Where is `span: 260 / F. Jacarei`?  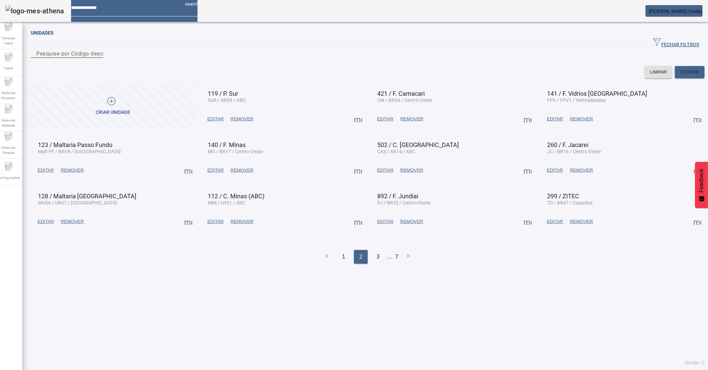 span: 260 / F. Jacarei is located at coordinates (568, 145).